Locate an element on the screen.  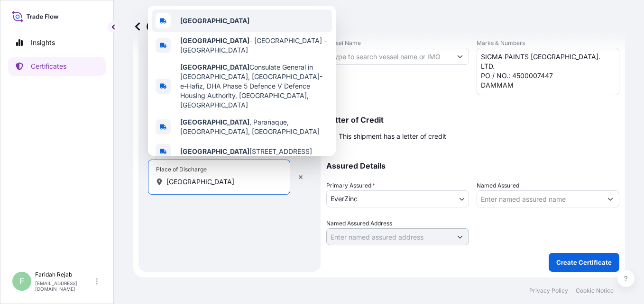
input: Assured Name is located at coordinates (539, 199).